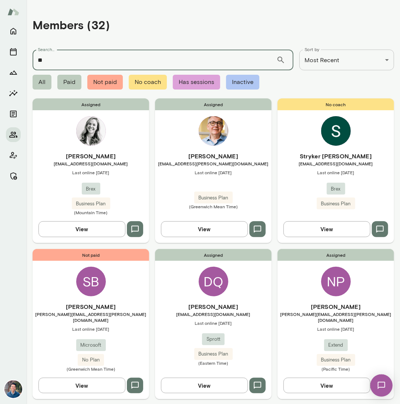  What do you see at coordinates (69, 82) in the screenshot?
I see `span: Paid` at bounding box center [69, 82].